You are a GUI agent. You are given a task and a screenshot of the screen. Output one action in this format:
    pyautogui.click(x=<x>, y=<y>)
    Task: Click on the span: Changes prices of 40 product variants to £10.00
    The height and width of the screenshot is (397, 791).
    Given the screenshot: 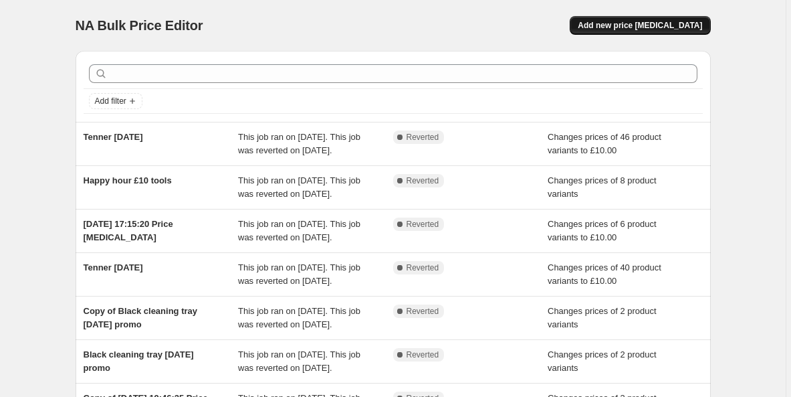 What is the action you would take?
    pyautogui.click(x=605, y=274)
    